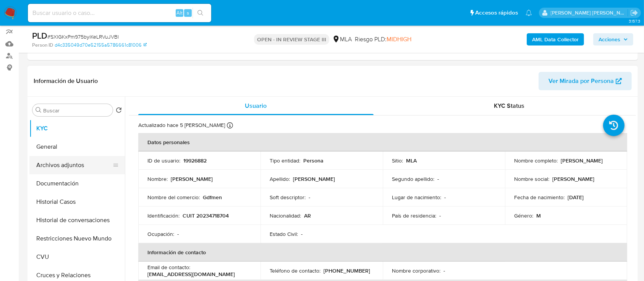  Describe the element at coordinates (509, 106) in the screenshot. I see `span: KYC Status` at that location.